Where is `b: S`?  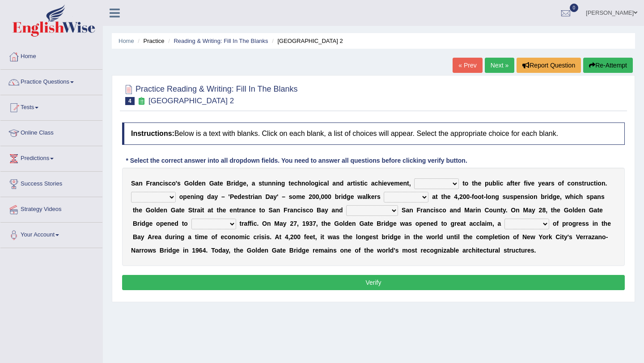
b: S is located at coordinates (271, 210).